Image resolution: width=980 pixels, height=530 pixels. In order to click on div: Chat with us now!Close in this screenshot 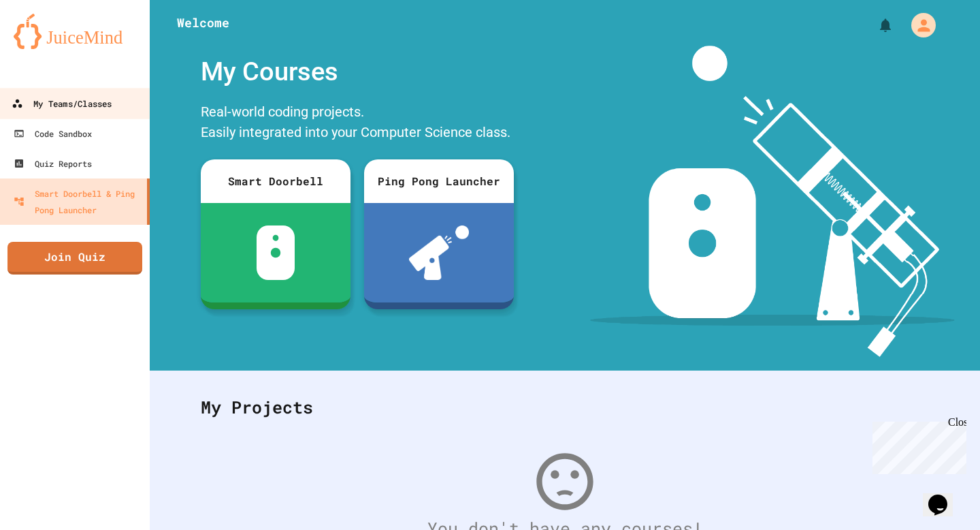, I will do `click(50, 45)`.